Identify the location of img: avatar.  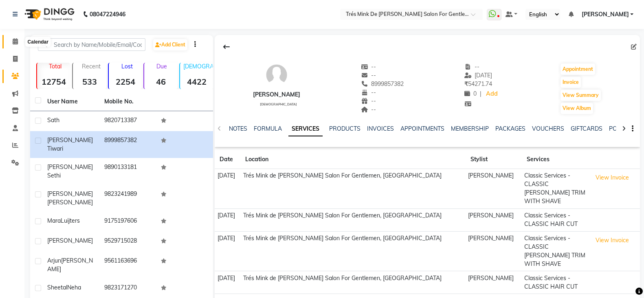
(277, 75).